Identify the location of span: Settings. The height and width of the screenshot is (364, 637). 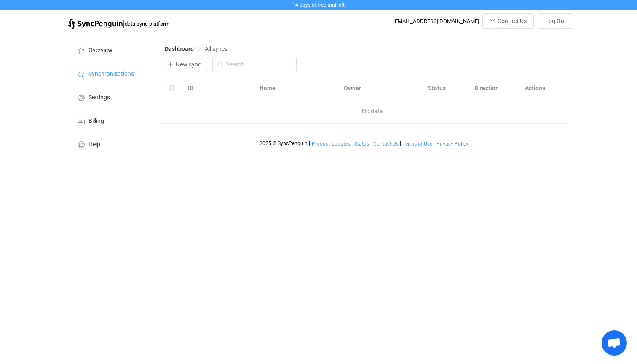
(99, 98).